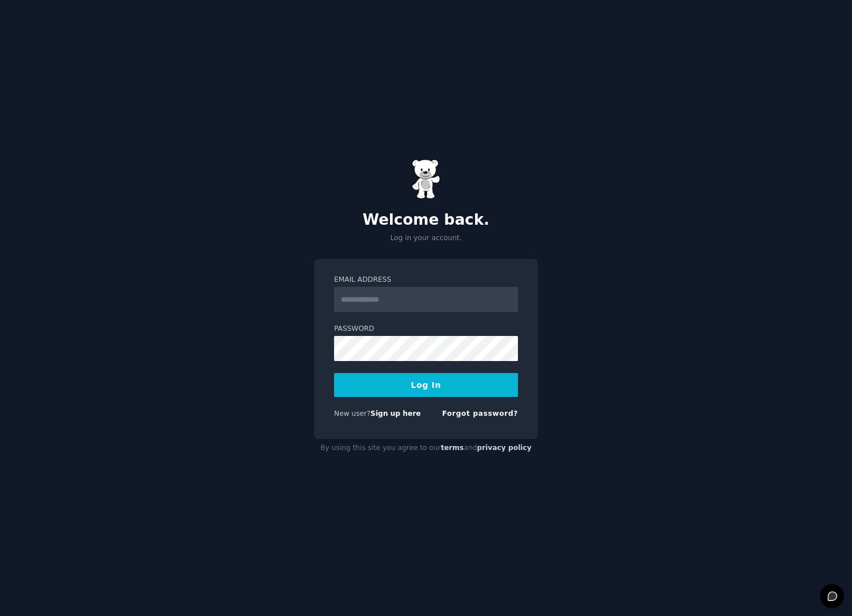 The height and width of the screenshot is (616, 852). Describe the element at coordinates (426, 329) in the screenshot. I see `label: Password` at that location.